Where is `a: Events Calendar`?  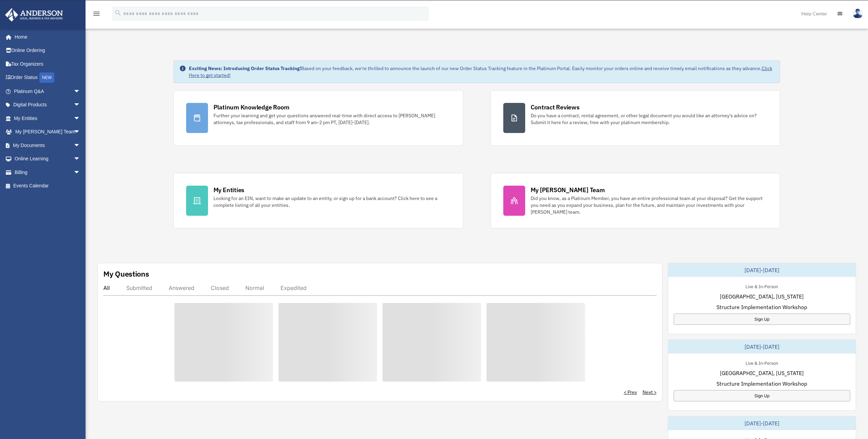
a: Events Calendar is located at coordinates (47, 186).